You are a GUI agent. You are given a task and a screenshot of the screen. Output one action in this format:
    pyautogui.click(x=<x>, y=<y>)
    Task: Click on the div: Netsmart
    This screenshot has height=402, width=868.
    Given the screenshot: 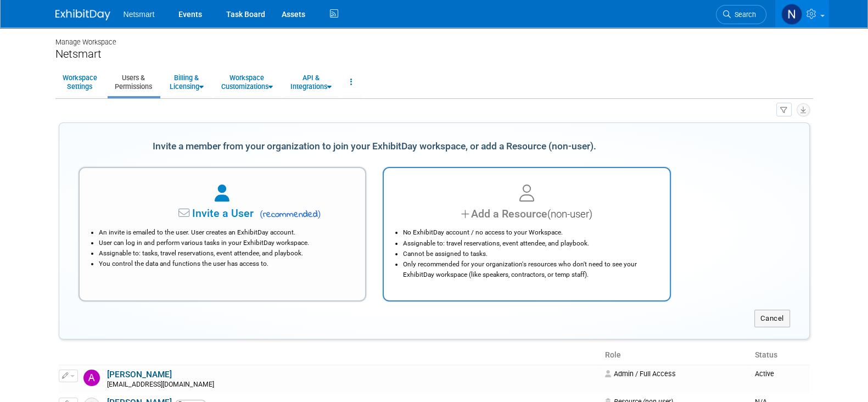 What is the action you would take?
    pyautogui.click(x=434, y=54)
    